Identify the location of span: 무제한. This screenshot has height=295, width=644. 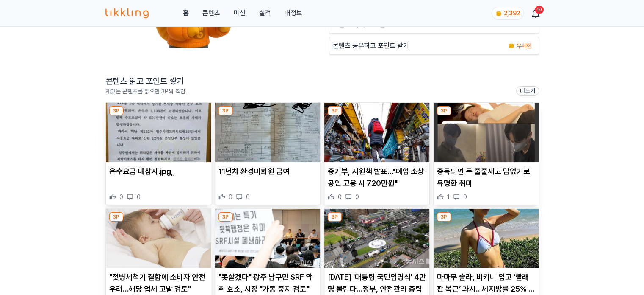
(524, 46).